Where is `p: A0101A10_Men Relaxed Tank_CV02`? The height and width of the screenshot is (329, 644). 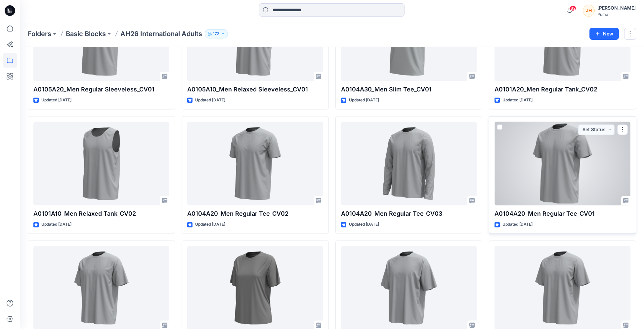
p: A0101A10_Men Relaxed Tank_CV02 is located at coordinates (101, 214).